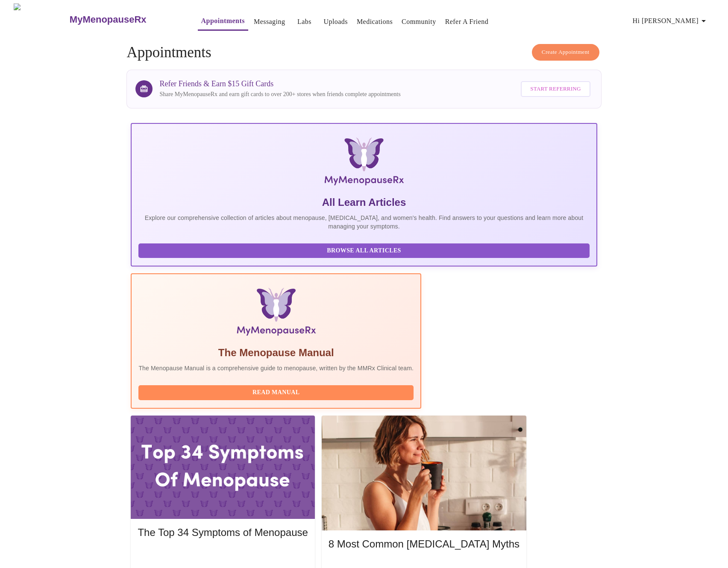  I want to click on button: Community, so click(418, 22).